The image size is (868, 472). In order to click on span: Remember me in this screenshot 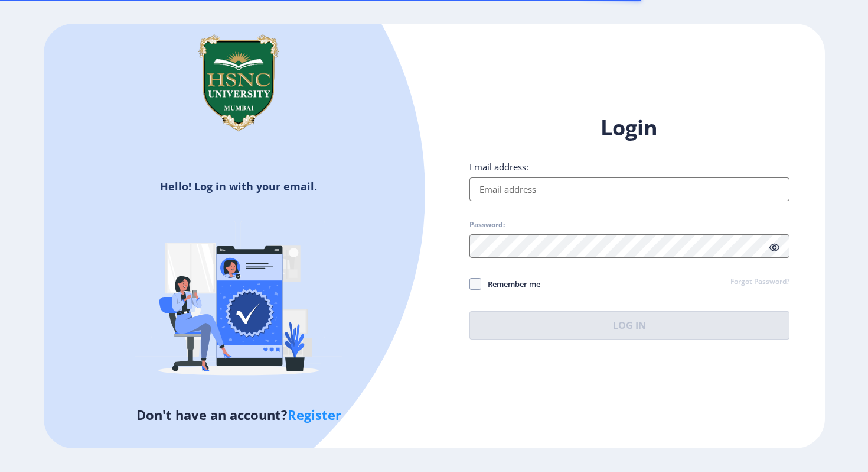, I will do `click(511, 284)`.